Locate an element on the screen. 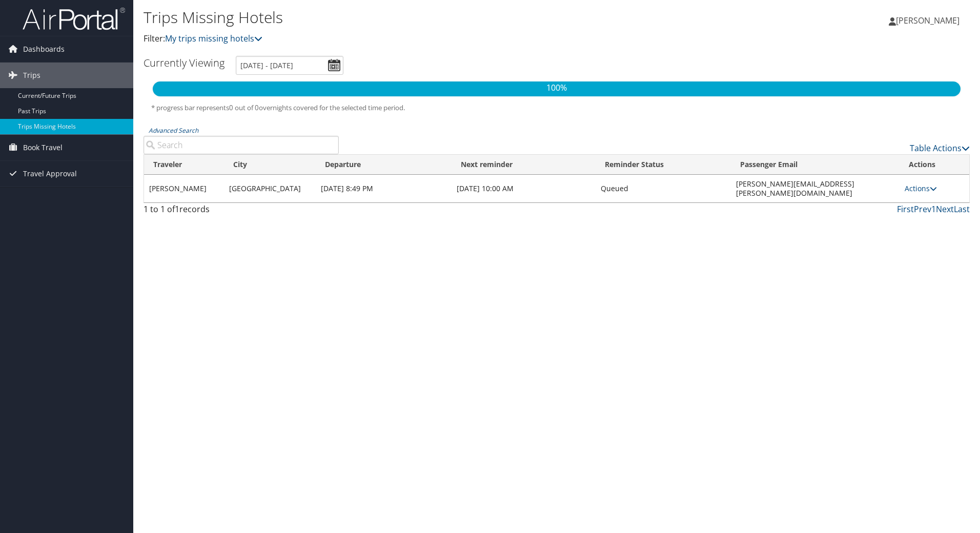 This screenshot has width=980, height=533. th: City: activate to sort column ascending is located at coordinates (269, 165).